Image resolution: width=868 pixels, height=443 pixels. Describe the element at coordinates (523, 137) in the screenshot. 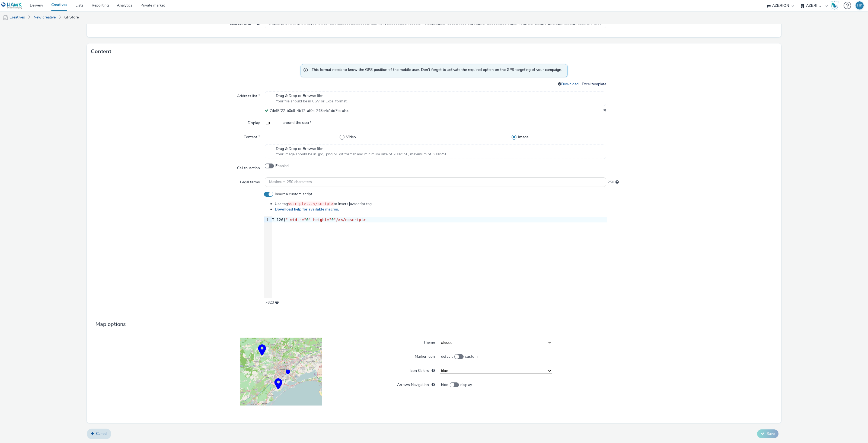

I see `span: Image` at that location.